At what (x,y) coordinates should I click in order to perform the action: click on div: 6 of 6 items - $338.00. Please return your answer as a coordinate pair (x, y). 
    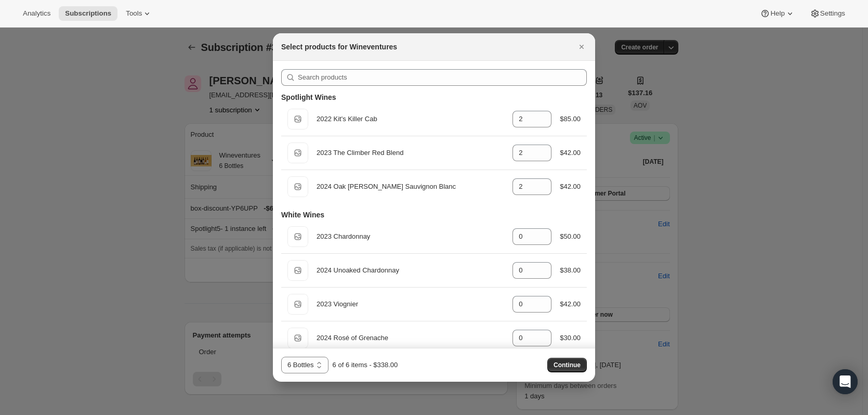
    Looking at the image, I should click on (366, 365).